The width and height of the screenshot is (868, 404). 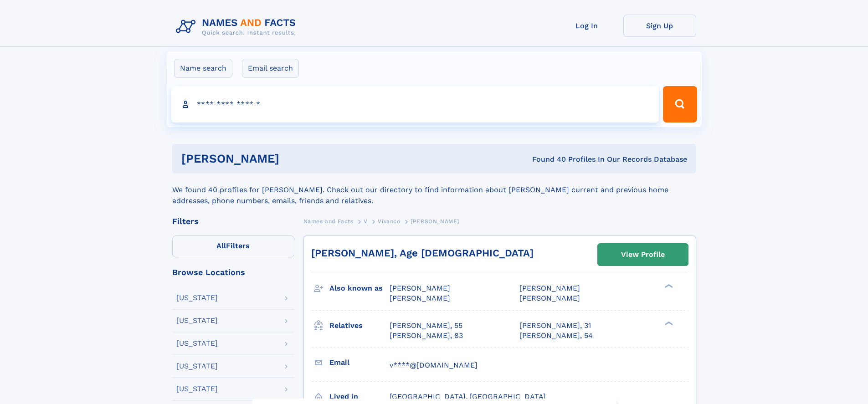 I want to click on label: Filters, so click(x=234, y=246).